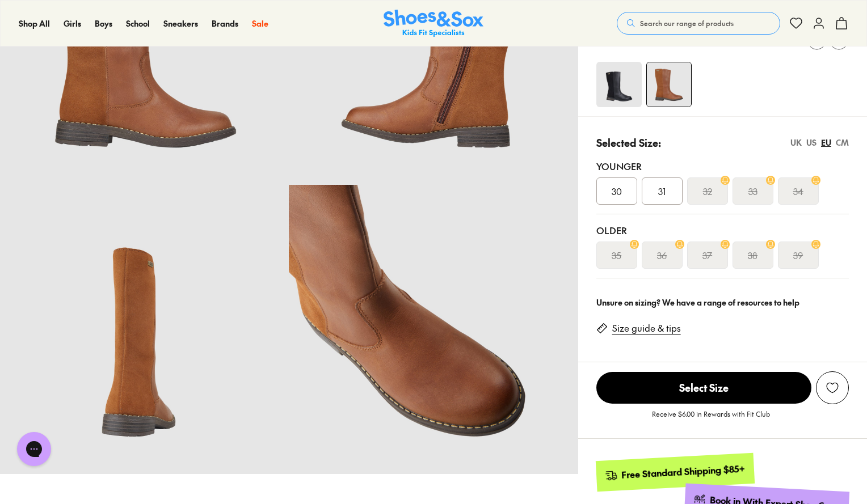  I want to click on a: Shoes & Sox, so click(434, 23).